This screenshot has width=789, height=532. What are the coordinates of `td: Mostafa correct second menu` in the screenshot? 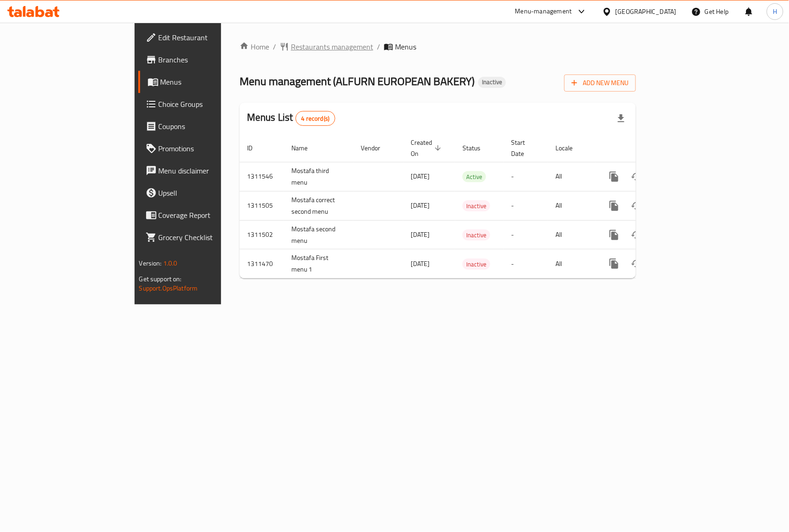 It's located at (318, 205).